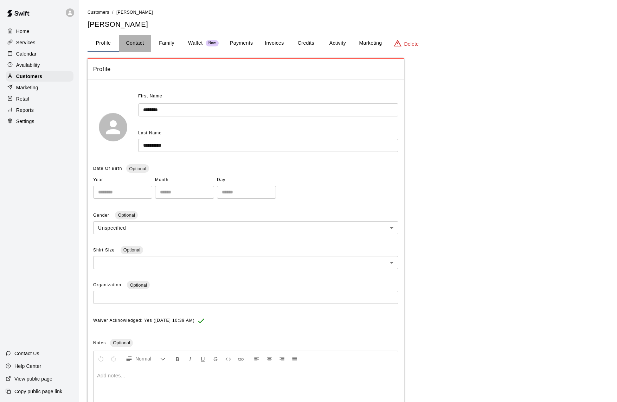  What do you see at coordinates (295, 359) in the screenshot?
I see `button: Justify Align` at bounding box center [295, 359].